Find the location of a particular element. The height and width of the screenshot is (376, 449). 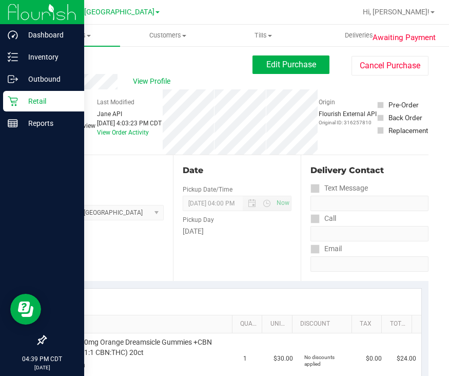

label: Pickup Date/Time is located at coordinates (207, 189).